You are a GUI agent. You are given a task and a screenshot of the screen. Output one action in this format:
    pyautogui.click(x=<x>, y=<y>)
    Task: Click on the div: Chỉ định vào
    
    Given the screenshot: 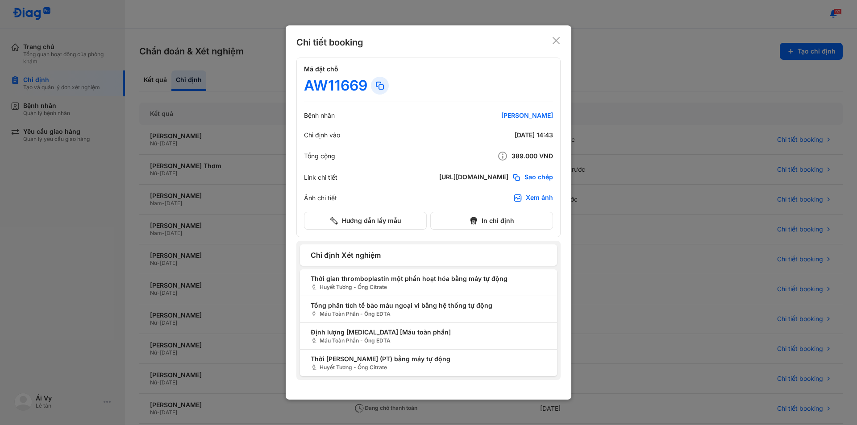 What is the action you would take?
    pyautogui.click(x=322, y=135)
    